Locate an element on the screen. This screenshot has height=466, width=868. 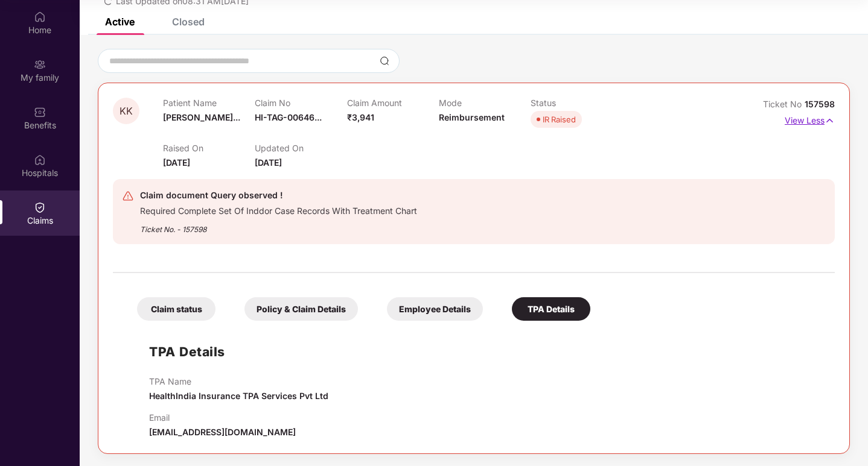
span: HealthIndia Insurance TPA Services Pvt Ltd is located at coordinates (239, 396).